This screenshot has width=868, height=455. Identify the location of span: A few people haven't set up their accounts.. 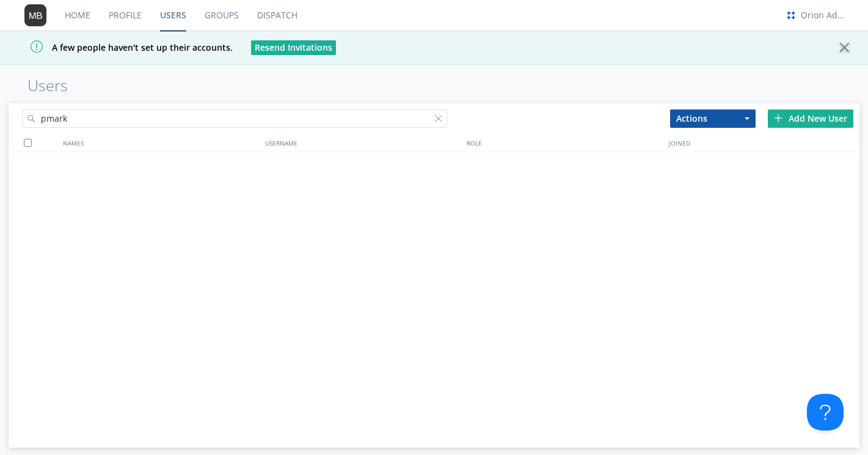
(121, 47).